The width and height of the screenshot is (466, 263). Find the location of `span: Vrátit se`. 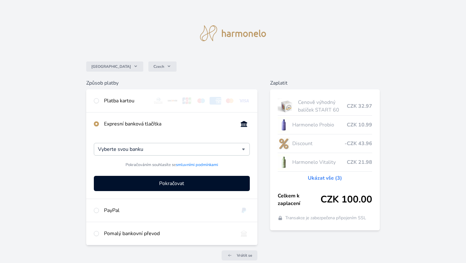

span: Vrátit se is located at coordinates (244, 255).